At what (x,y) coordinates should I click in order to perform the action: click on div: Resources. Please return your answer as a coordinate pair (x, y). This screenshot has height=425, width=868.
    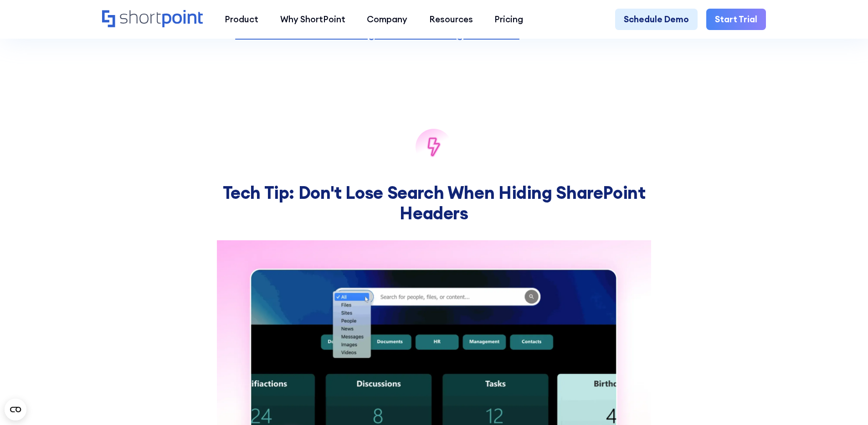
    Looking at the image, I should click on (451, 19).